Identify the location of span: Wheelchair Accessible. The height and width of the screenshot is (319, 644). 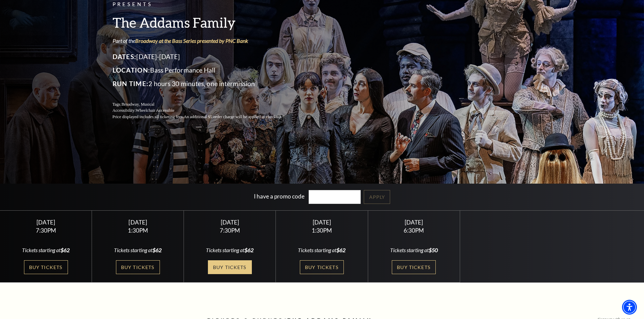
(155, 111).